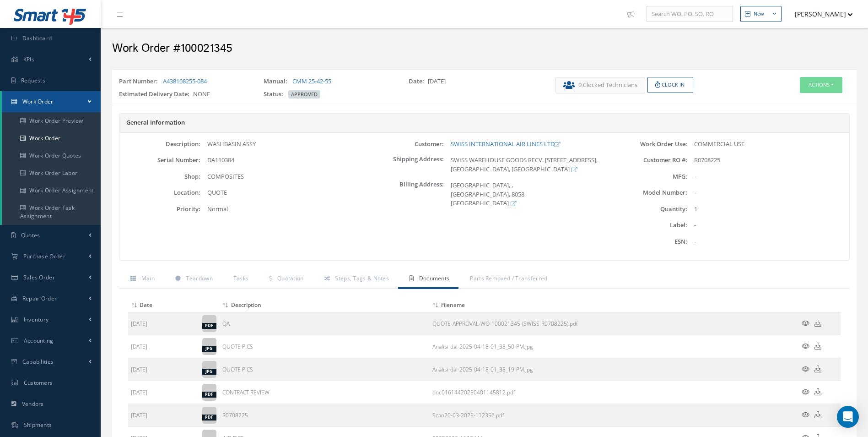 This screenshot has height=437, width=868. Describe the element at coordinates (159, 209) in the screenshot. I see `label: Priority:` at that location.